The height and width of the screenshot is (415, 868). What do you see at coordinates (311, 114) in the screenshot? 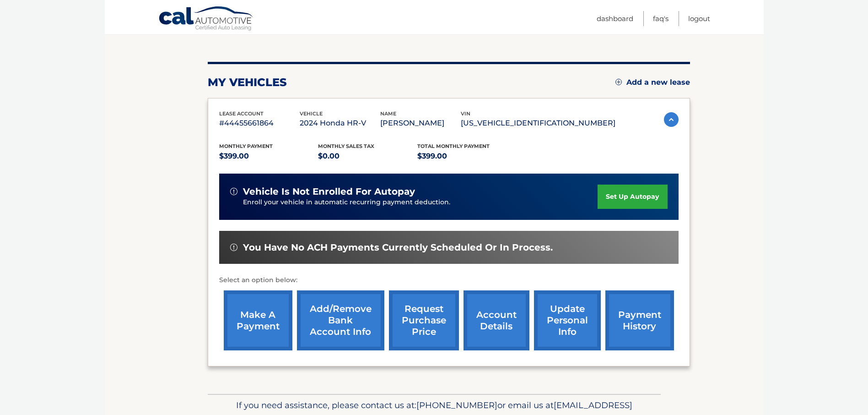
I see `span: vehicle` at bounding box center [311, 114].